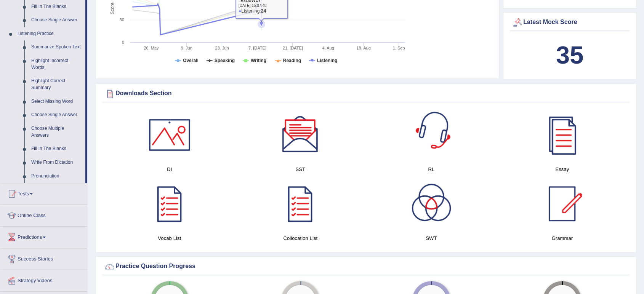 This screenshot has height=294, width=644. I want to click on a: Online Class, so click(44, 215).